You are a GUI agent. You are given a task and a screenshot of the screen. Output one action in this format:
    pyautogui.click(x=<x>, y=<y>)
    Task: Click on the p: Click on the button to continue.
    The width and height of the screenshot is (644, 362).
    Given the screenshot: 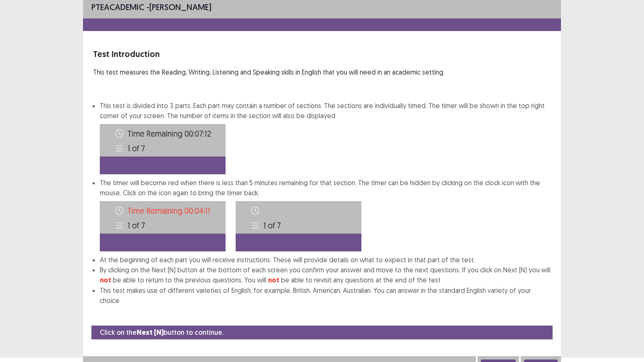 What is the action you would take?
    pyautogui.click(x=161, y=332)
    